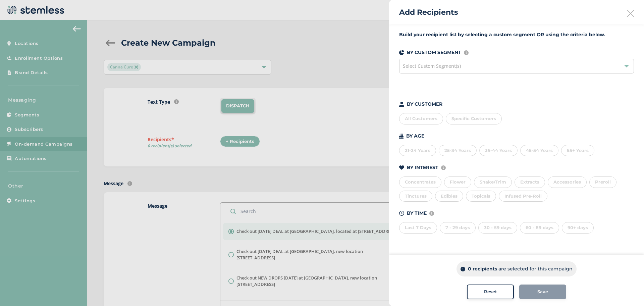 This screenshot has width=644, height=306. What do you see at coordinates (498, 228) in the screenshot?
I see `div: 30 - 59 days` at bounding box center [498, 228].